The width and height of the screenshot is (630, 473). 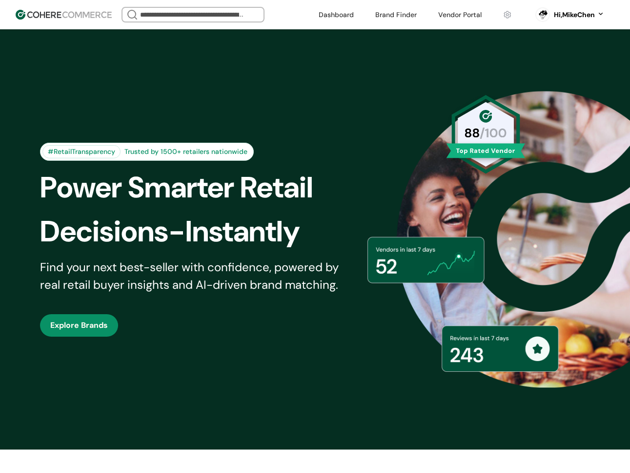 What do you see at coordinates (186, 151) in the screenshot?
I see `div: Trusted by 1500+ retailers nationwide` at bounding box center [186, 151].